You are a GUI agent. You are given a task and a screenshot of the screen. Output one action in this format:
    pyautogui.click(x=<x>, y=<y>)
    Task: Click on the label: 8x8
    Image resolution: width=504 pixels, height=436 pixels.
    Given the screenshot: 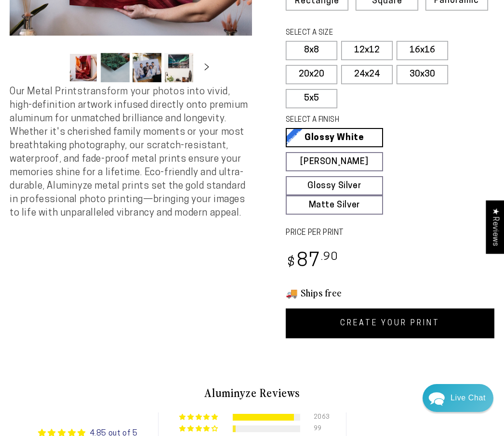 What is the action you would take?
    pyautogui.click(x=311, y=51)
    